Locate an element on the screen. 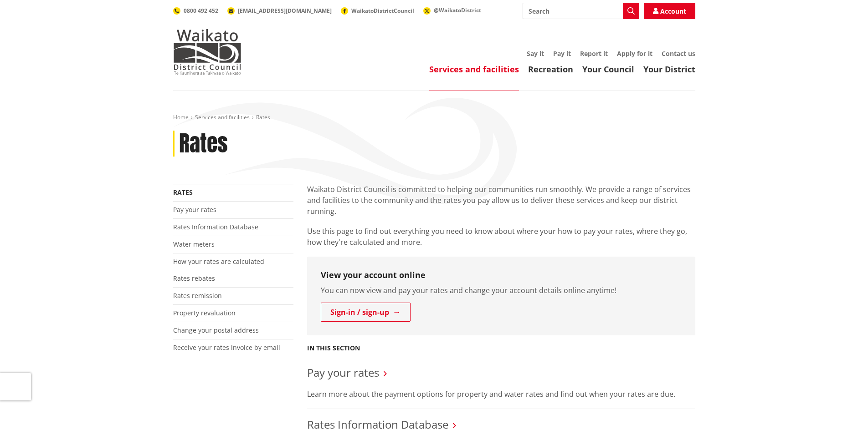 This screenshot has height=430, width=868. nav: breadcrumb is located at coordinates (434, 117).